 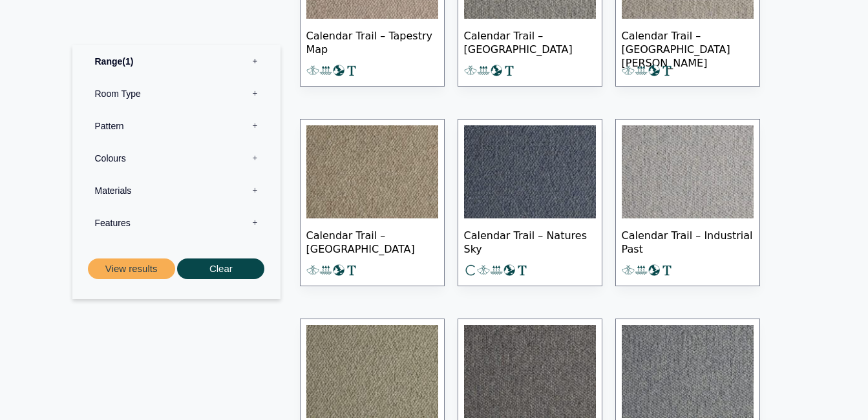 I want to click on label: Features, so click(x=176, y=223).